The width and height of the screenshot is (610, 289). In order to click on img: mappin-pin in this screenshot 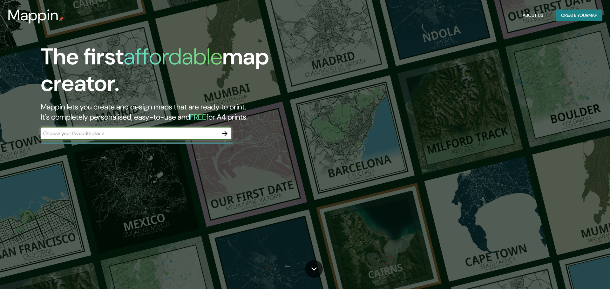, I will do `click(61, 19)`.